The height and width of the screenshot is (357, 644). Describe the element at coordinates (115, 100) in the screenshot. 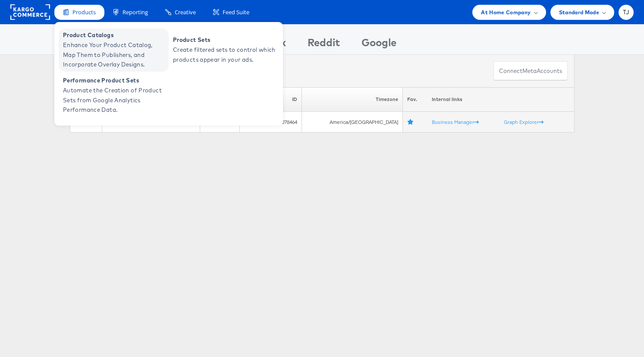

I see `span: Automate the Creation of Product Sets from Google Analytics Performance Data.` at that location.